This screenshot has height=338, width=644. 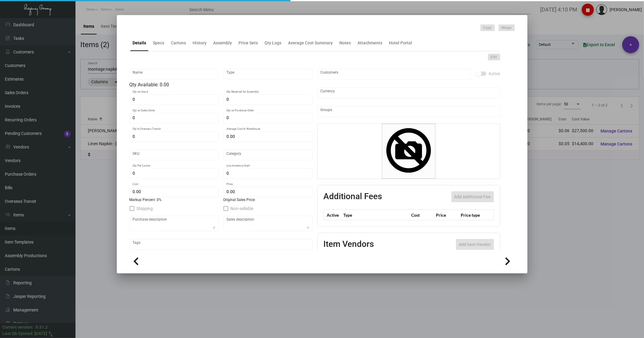 What do you see at coordinates (494, 57) in the screenshot?
I see `button: Edit` at bounding box center [494, 57].